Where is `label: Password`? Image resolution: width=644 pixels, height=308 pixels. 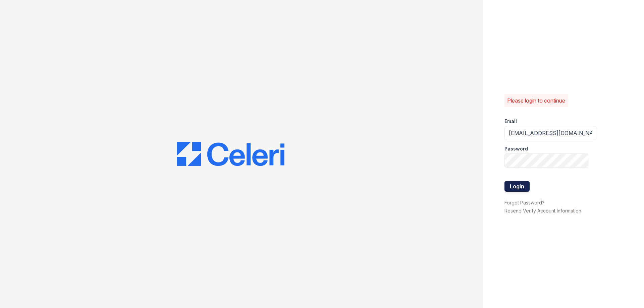
label: Password is located at coordinates (517, 149).